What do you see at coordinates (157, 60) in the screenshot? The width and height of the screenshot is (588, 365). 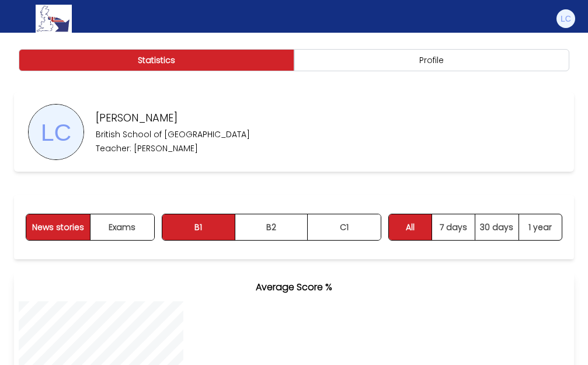 I see `button: Statistics` at bounding box center [157, 60].